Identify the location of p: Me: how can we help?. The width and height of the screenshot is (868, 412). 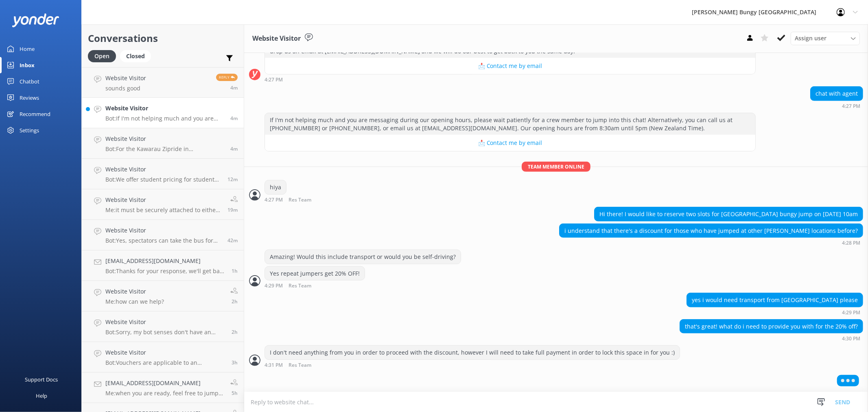
(135, 302).